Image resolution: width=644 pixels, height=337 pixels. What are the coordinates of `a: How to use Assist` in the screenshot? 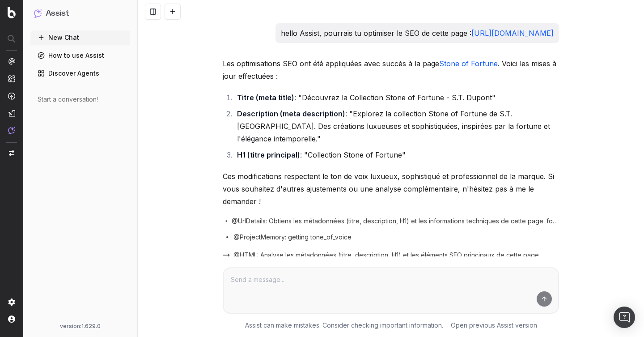 It's located at (80, 55).